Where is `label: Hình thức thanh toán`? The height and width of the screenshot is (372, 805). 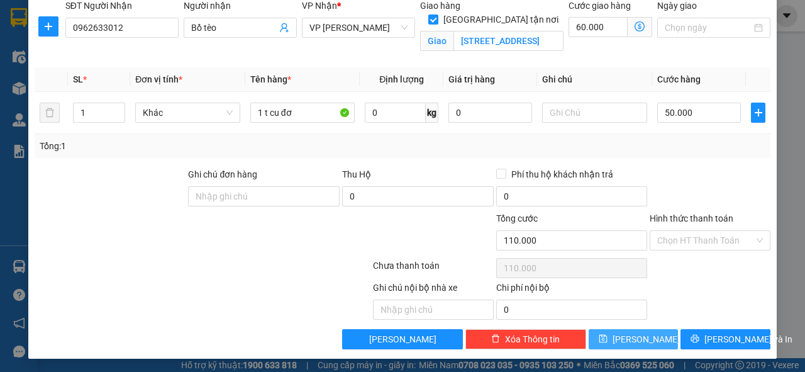 label: Hình thức thanh toán is located at coordinates (691, 218).